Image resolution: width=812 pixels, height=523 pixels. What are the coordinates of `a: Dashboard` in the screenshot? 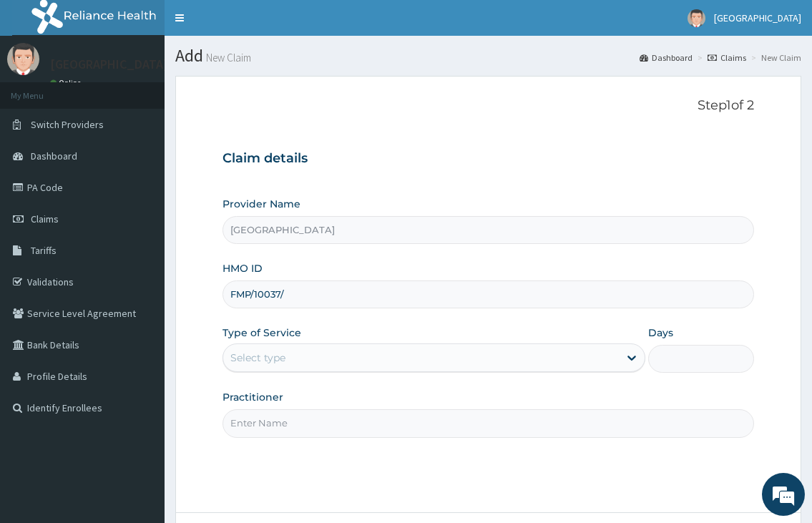 It's located at (666, 58).